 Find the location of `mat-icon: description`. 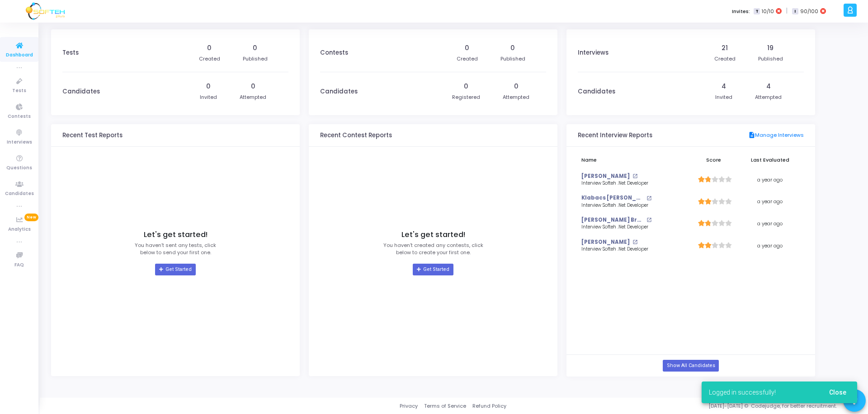

mat-icon: description is located at coordinates (751, 136).